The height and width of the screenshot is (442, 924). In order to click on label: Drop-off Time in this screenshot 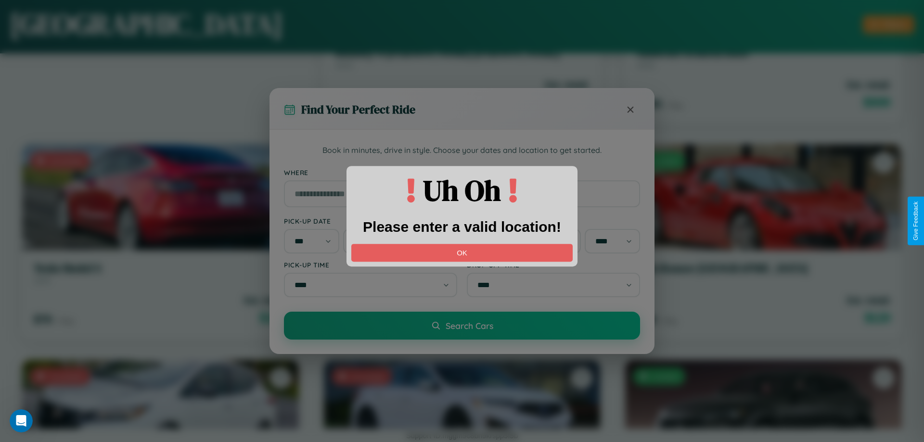, I will do `click(554, 265)`.